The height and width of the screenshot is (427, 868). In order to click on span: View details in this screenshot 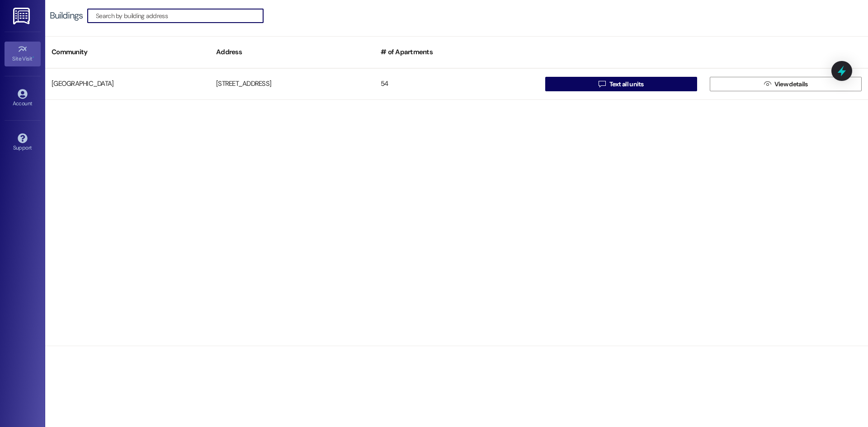, I will do `click(791, 84)`.